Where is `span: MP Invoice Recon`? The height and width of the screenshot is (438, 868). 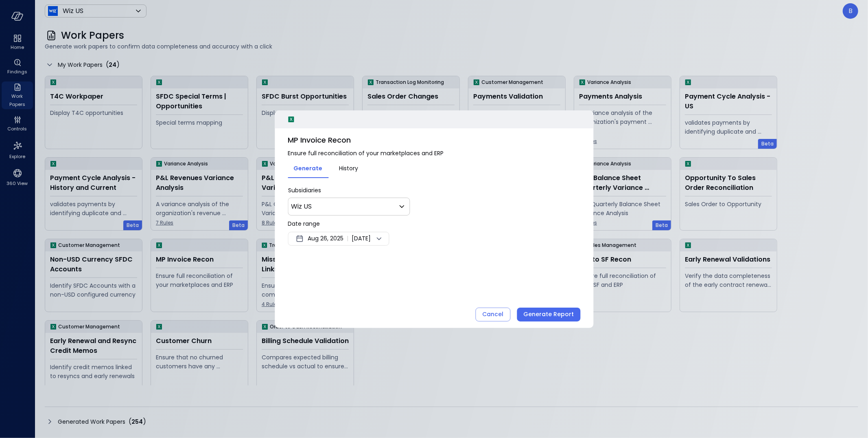
span: MP Invoice Recon is located at coordinates (434, 140).